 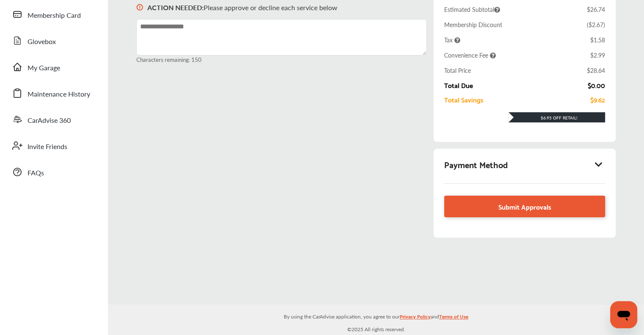 What do you see at coordinates (175, 7) in the screenshot?
I see `b: ACTION NEEDED :` at bounding box center [175, 7].